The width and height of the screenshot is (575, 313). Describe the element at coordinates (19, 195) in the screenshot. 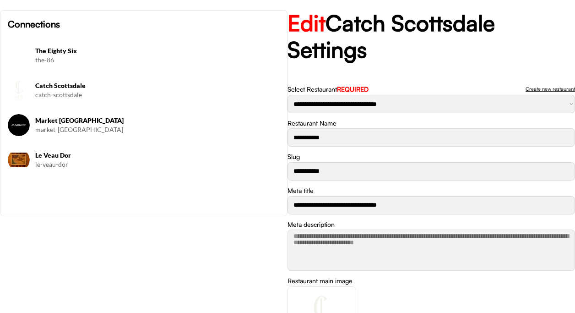

I see `img: yH5BAEAAAAALAAAAAABAAEAAAIBRAA7` at that location.